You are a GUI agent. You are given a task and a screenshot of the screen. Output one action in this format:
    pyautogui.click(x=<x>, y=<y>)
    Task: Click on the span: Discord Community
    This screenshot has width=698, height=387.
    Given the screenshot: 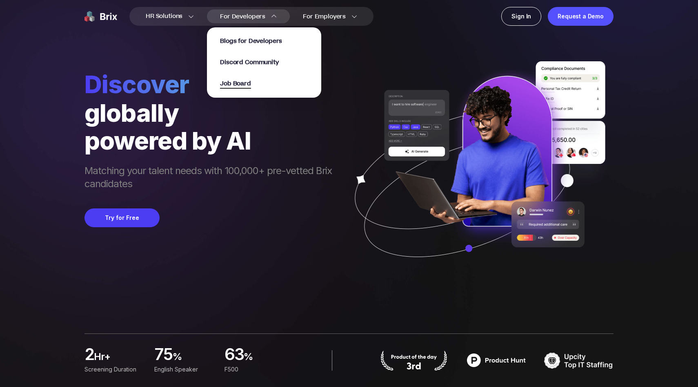 What is the action you would take?
    pyautogui.click(x=249, y=62)
    